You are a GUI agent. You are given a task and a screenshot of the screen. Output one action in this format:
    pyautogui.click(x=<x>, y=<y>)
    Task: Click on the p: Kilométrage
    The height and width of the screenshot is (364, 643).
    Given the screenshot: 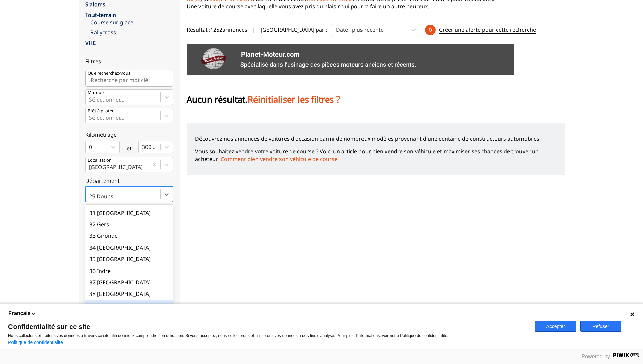 What is the action you would take?
    pyautogui.click(x=129, y=135)
    